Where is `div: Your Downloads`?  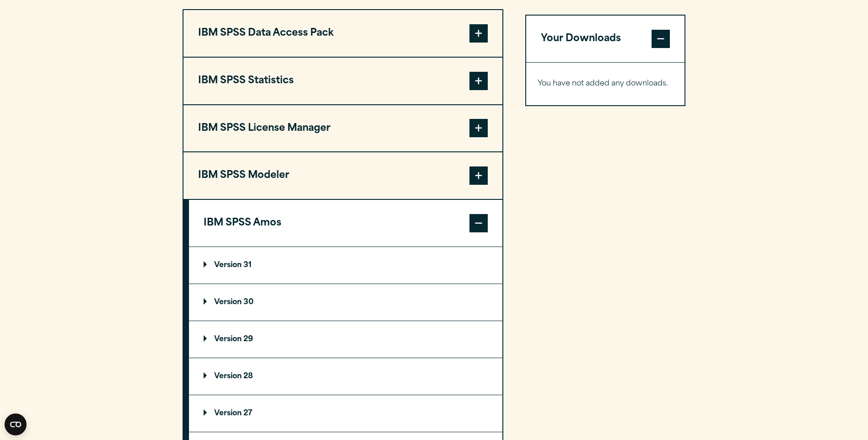
div: Your Downloads is located at coordinates (605, 84).